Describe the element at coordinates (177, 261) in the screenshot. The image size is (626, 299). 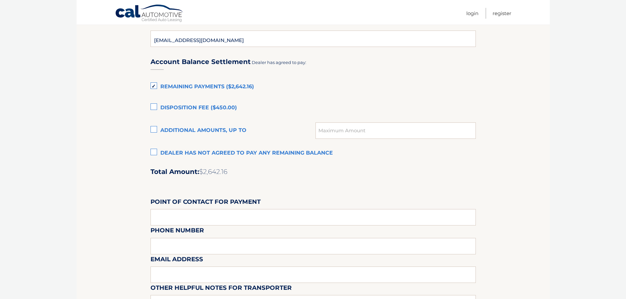
I see `label: Email Address` at that location.